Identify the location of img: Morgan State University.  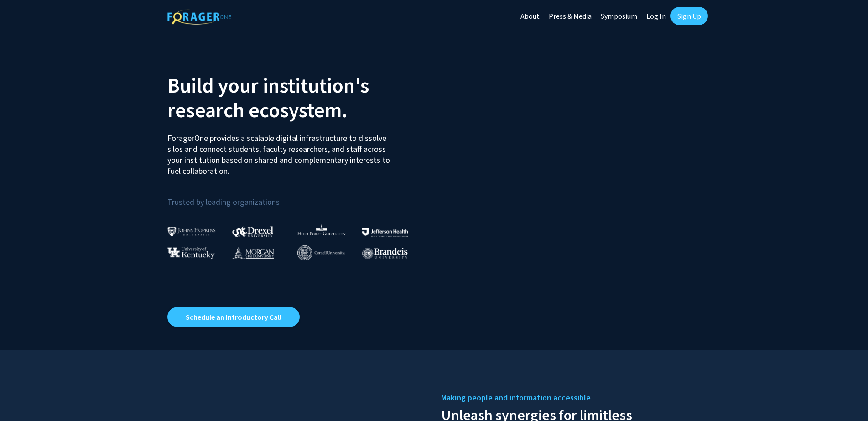
(253, 253).